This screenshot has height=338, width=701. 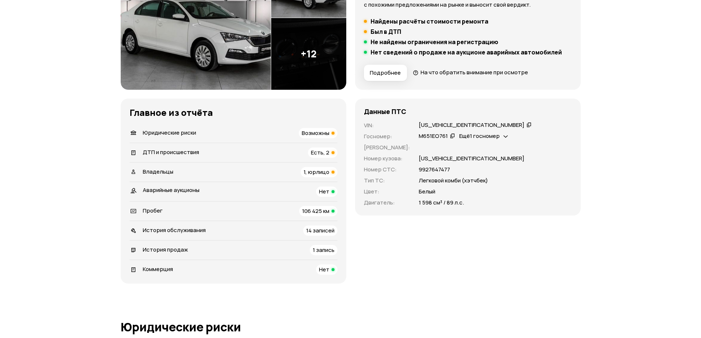 What do you see at coordinates (171, 190) in the screenshot?
I see `span: Аварийные аукционы` at bounding box center [171, 190].